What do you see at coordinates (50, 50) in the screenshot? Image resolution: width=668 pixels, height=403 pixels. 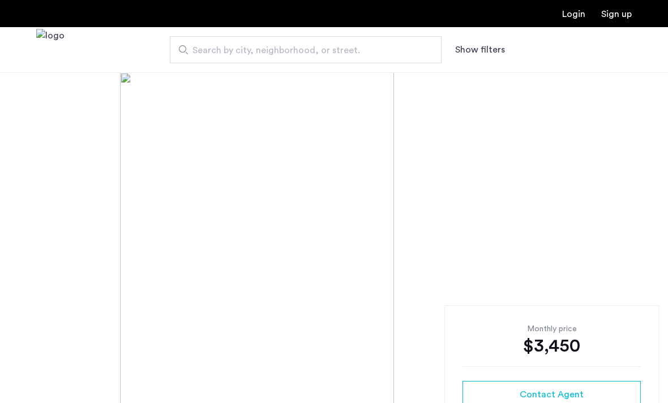 I see `img: logo` at bounding box center [50, 50].